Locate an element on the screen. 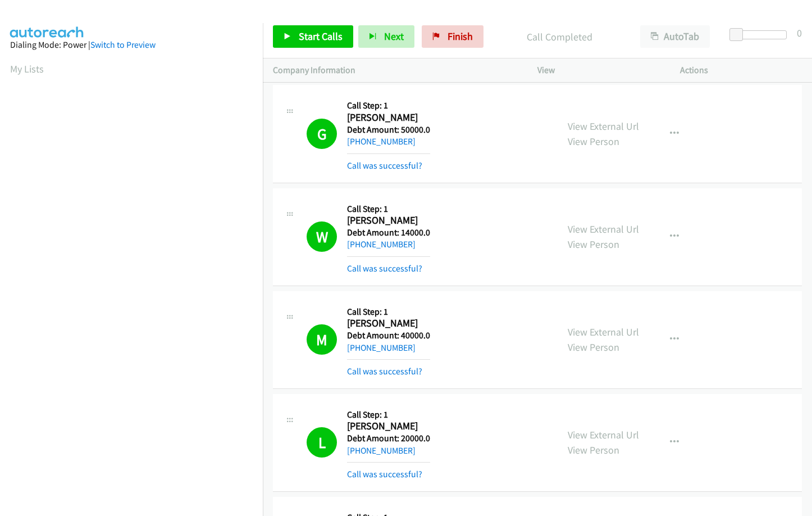 Image resolution: width=812 pixels, height=516 pixels. a: My Lists is located at coordinates (27, 69).